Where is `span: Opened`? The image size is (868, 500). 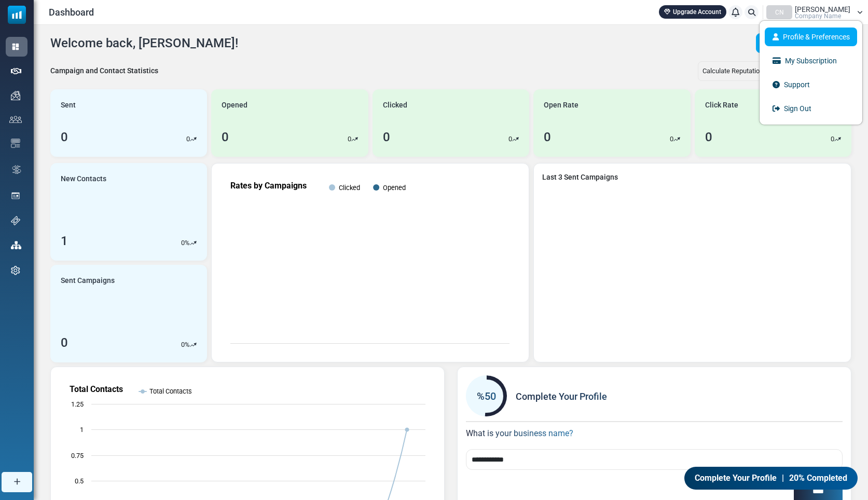 span: Opened is located at coordinates (235, 105).